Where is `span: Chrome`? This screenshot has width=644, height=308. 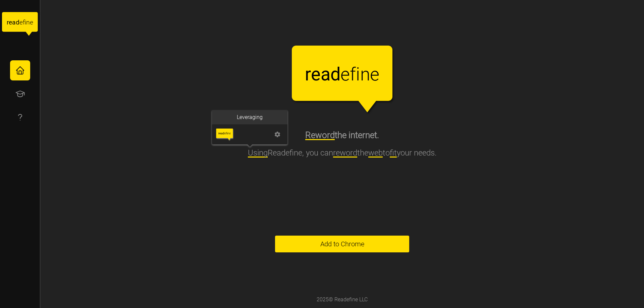 span: Chrome is located at coordinates (342, 244).